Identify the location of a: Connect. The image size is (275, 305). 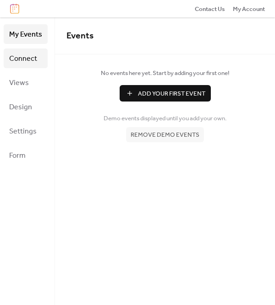
(26, 58).